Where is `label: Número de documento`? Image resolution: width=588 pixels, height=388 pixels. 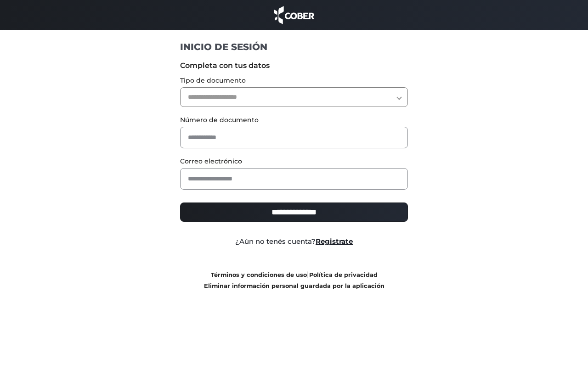
label: Número de documento is located at coordinates (294, 120).